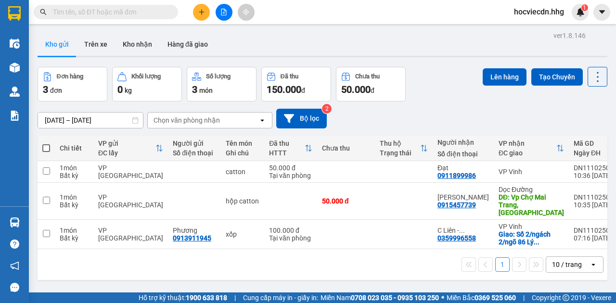 The width and height of the screenshot is (616, 303). What do you see at coordinates (127, 143) in the screenshot?
I see `div: VP gửi` at bounding box center [127, 143].